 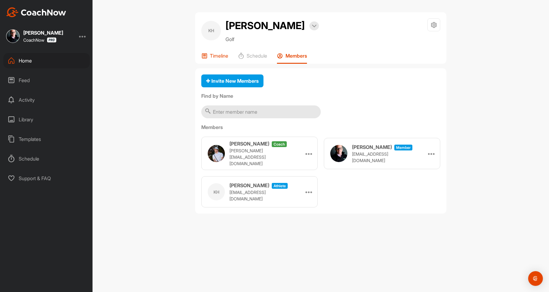 What do you see at coordinates (296, 56) in the screenshot?
I see `p: Members` at bounding box center [296, 56].